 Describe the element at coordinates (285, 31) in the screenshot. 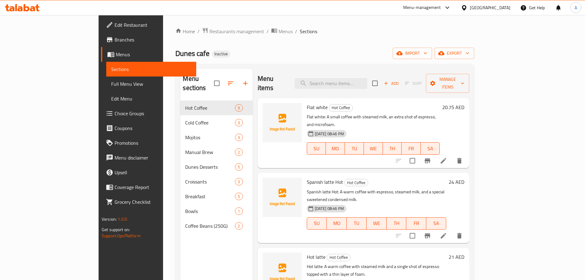

I see `span: Menus` at that location.